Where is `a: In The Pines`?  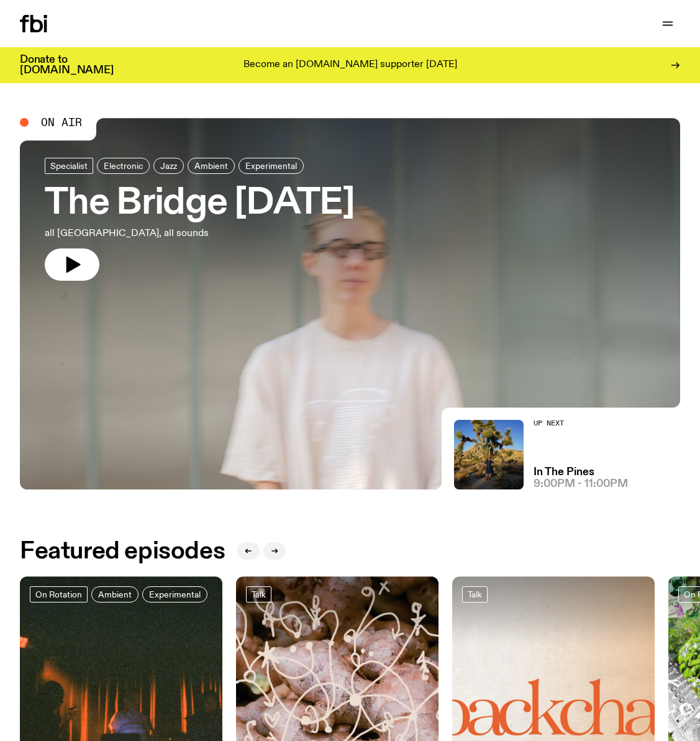
a: In The Pines is located at coordinates (564, 472).